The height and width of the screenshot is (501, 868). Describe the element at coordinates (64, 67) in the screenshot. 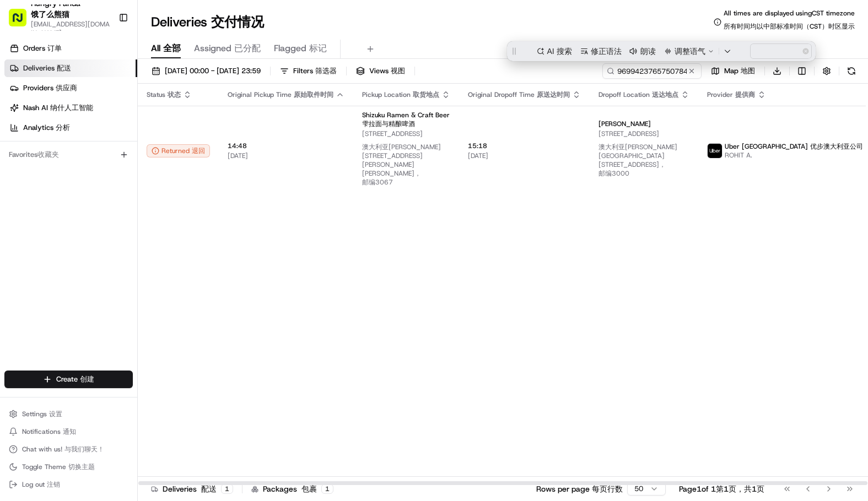

I see `span: 配送` at that location.